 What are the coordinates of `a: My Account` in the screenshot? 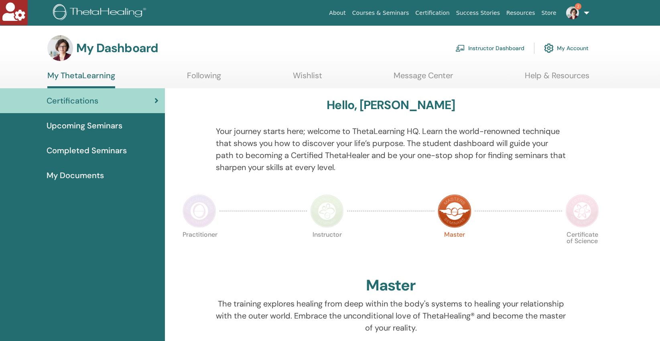 It's located at (566, 48).